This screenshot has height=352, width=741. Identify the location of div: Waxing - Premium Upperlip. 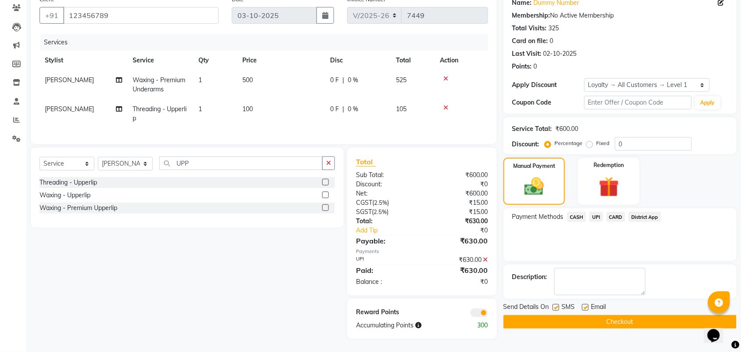
(78, 208).